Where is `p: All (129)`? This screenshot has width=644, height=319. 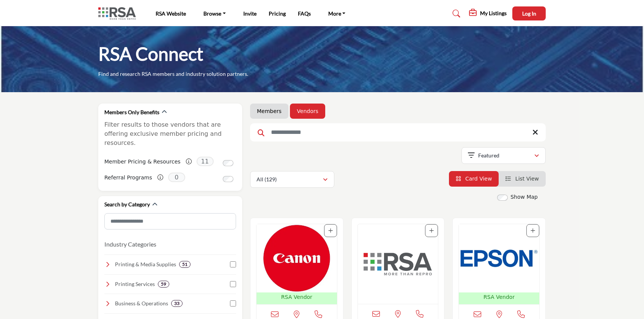 p: All (129) is located at coordinates (267, 180).